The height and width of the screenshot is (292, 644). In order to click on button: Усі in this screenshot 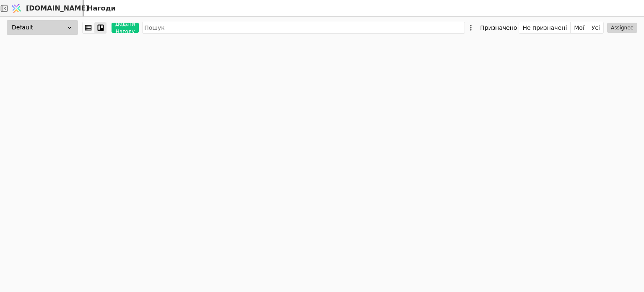, I will do `click(596, 28)`.